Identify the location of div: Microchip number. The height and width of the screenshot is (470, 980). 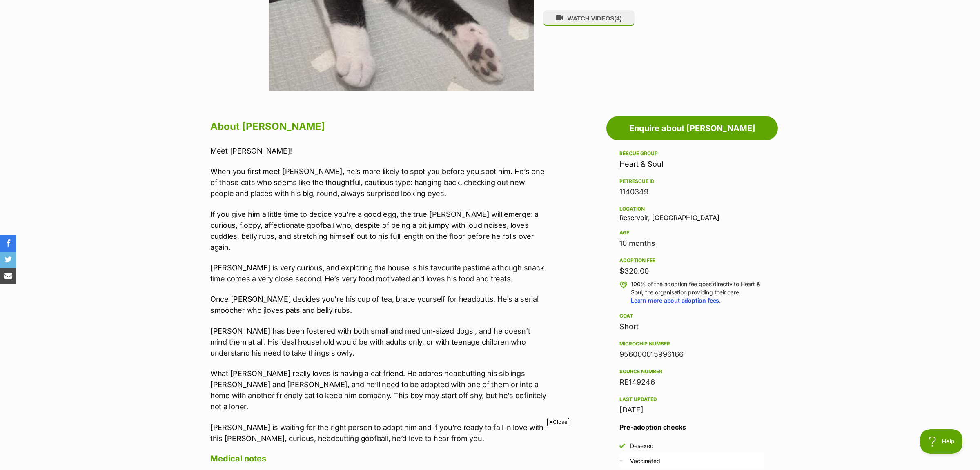
(692, 344).